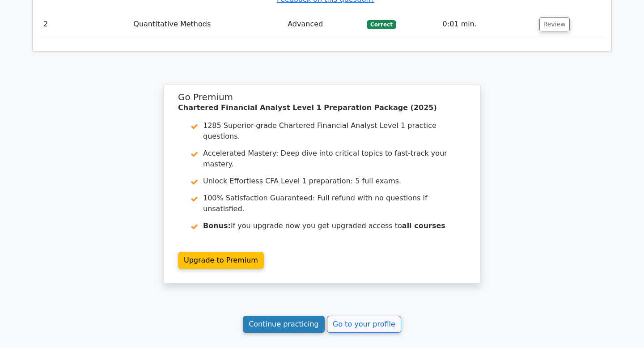 The height and width of the screenshot is (348, 644). I want to click on td: 2, so click(85, 24).